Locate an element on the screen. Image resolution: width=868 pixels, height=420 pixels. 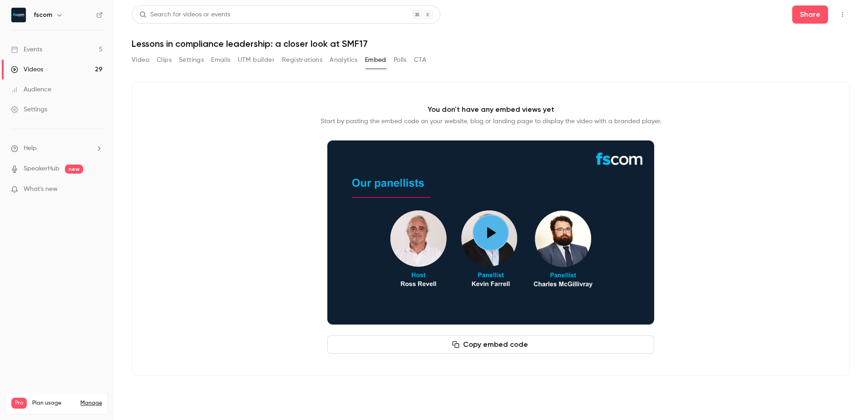
button: Polls is located at coordinates (400, 60).